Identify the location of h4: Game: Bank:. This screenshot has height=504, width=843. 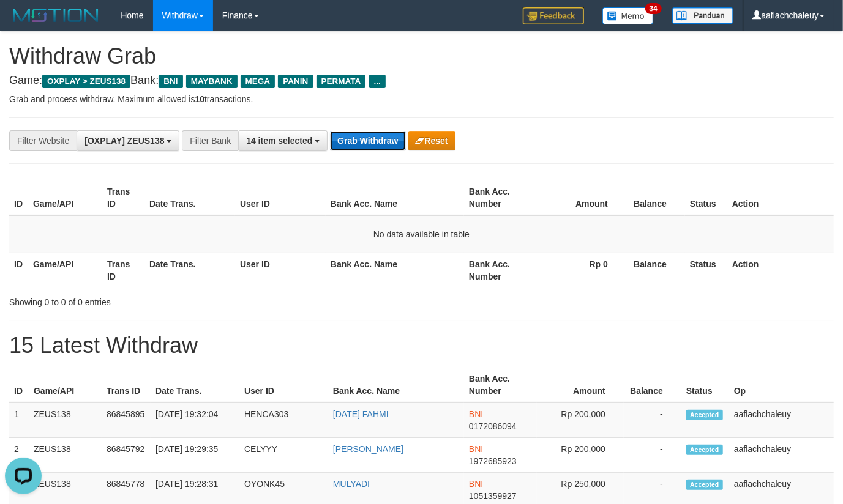
(421, 80).